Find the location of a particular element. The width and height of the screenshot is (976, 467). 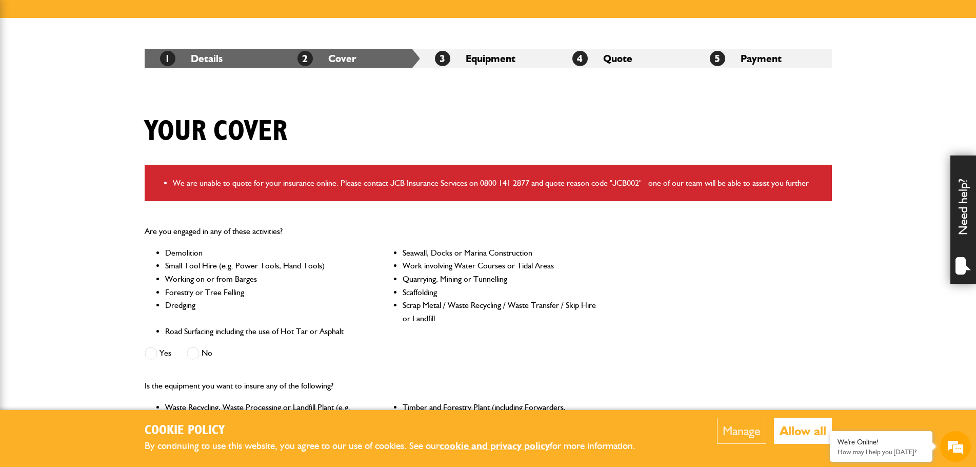

li: Work involving Water Courses or Tidal Areas is located at coordinates (499, 266).